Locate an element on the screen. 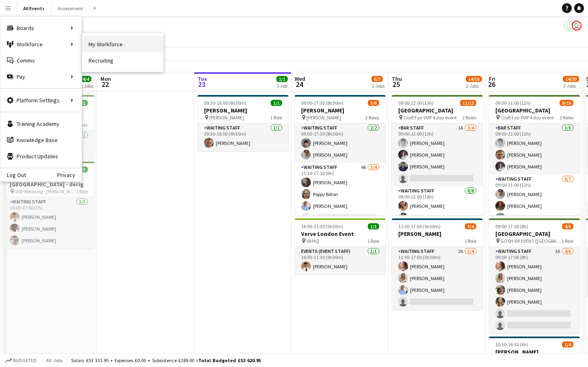 The width and height of the screenshot is (588, 367). button: Assessment is located at coordinates (71, 8).